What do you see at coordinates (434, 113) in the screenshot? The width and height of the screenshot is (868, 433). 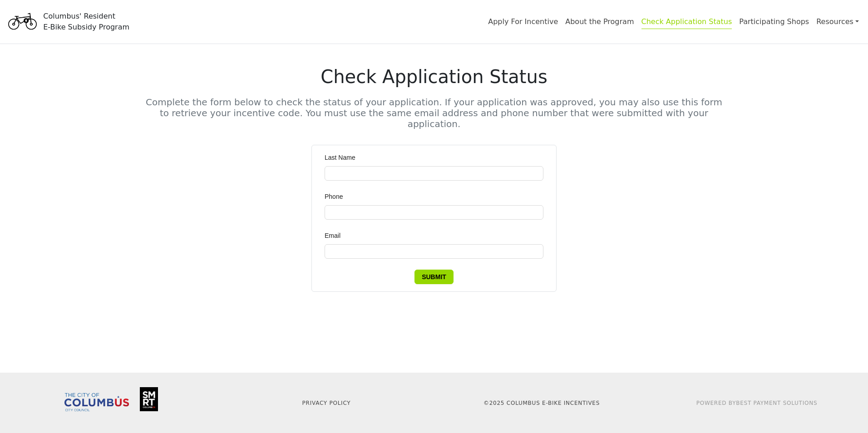 I see `h5: Complete the form below to check the status of your application. If your application was approved...` at bounding box center [434, 113].